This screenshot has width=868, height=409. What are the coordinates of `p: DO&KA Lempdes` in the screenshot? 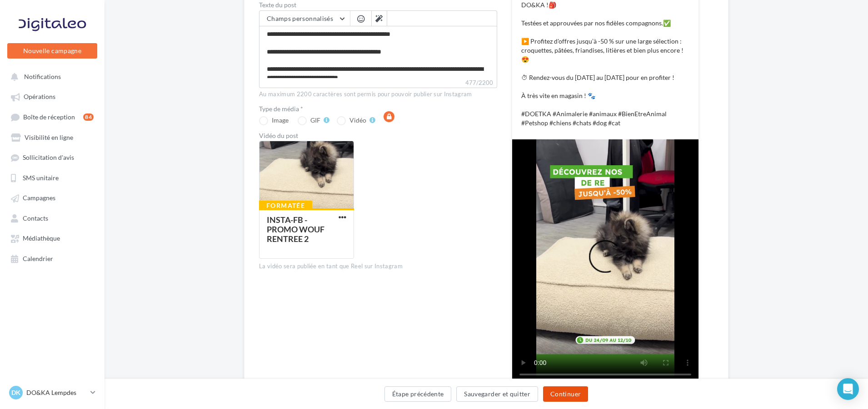 It's located at (56, 393).